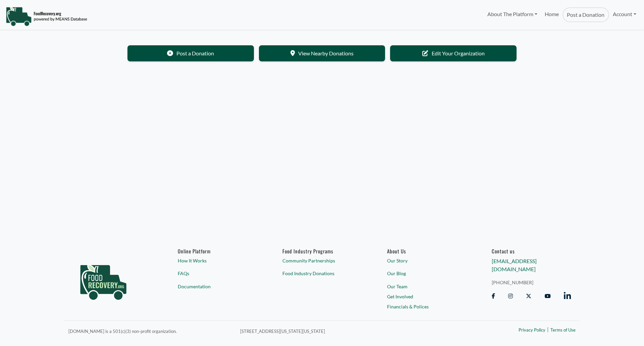  Describe the element at coordinates (624, 14) in the screenshot. I see `a: Account` at that location.